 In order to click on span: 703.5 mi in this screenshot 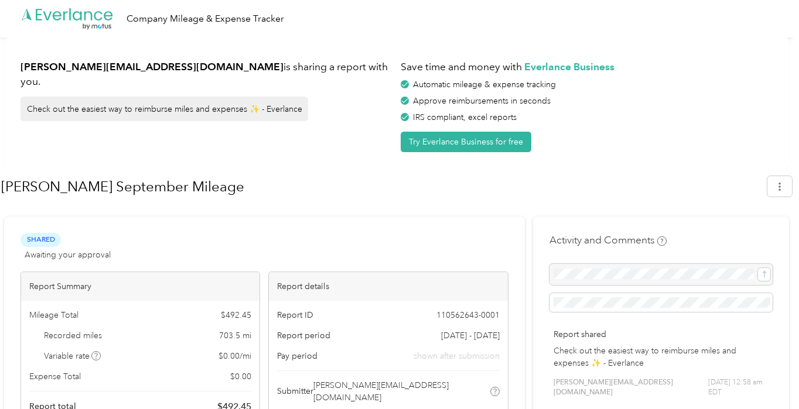, I will do `click(235, 336)`.